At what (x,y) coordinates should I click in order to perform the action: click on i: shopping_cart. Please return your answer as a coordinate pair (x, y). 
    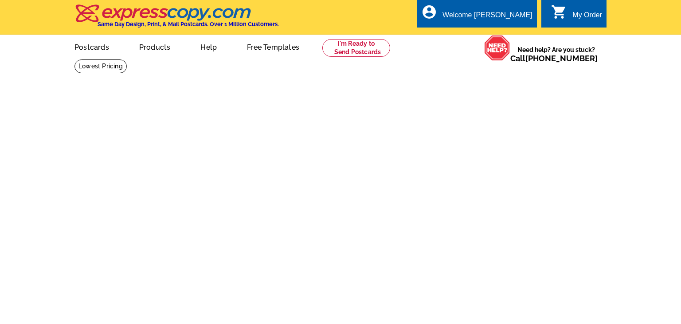
    Looking at the image, I should click on (559, 12).